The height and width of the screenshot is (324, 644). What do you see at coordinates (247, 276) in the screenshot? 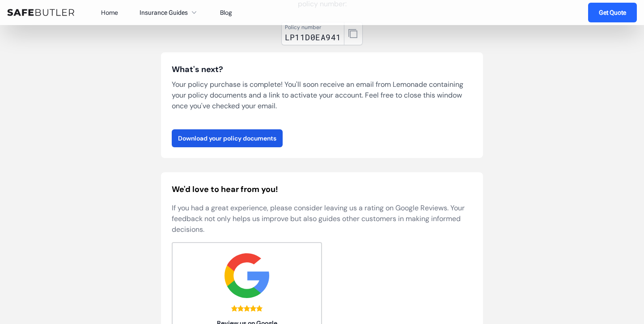
I see `img: google.svg` at bounding box center [247, 276].